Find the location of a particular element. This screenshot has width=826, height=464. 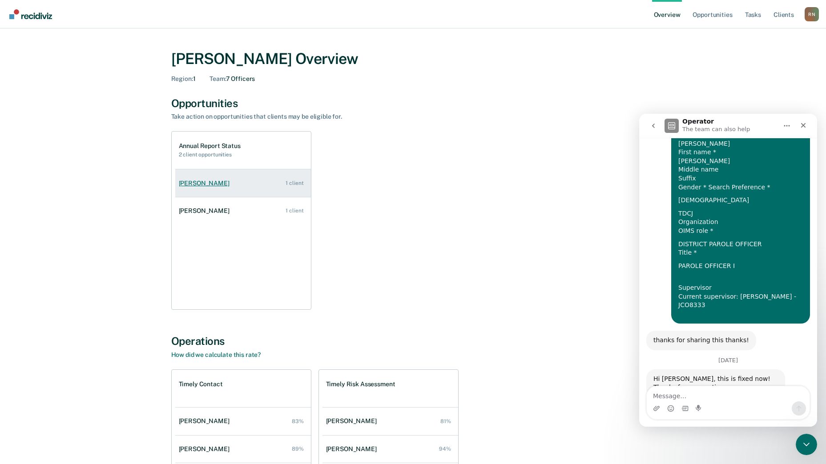

div: 89% is located at coordinates (298, 449).